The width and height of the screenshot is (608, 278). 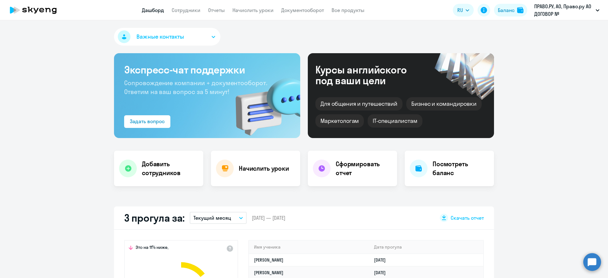 What do you see at coordinates (444, 104) in the screenshot?
I see `div: Бизнес и командировки` at bounding box center [444, 104].